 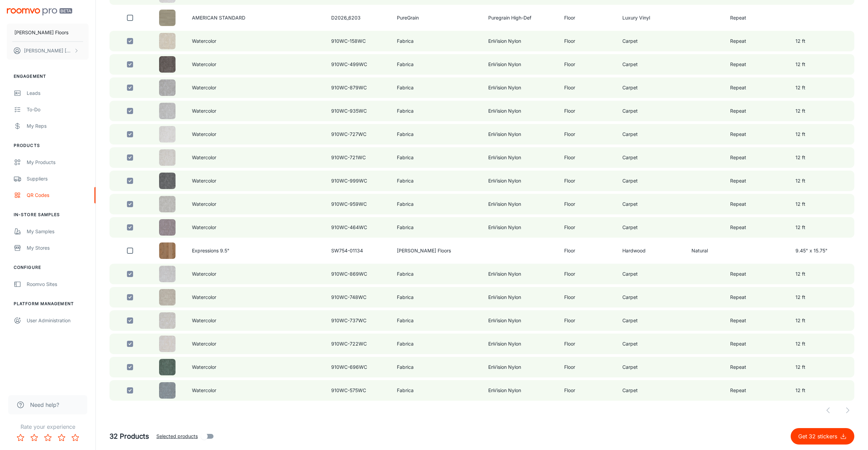 What do you see at coordinates (39, 11) in the screenshot?
I see `img: Roomvo PRO Beta` at bounding box center [39, 11].